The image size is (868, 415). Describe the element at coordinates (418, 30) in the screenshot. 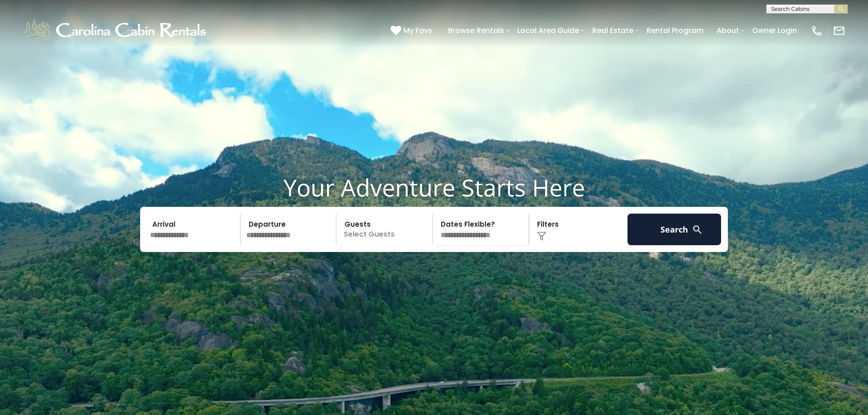

I see `span: My Favs` at that location.